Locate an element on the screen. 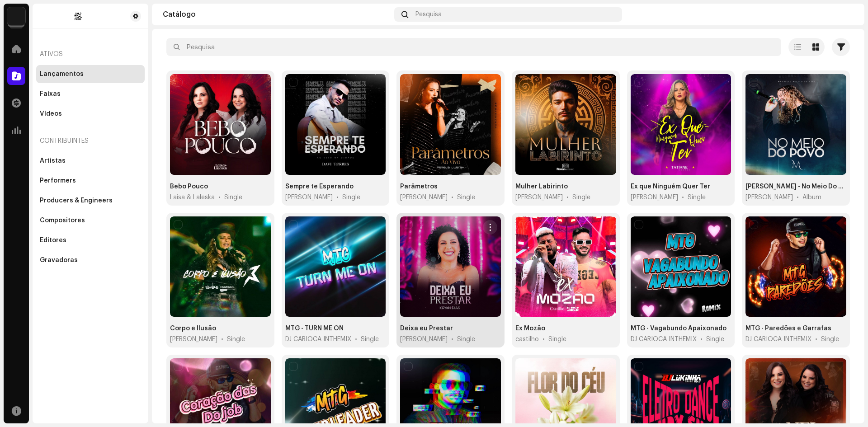 The height and width of the screenshot is (427, 868). div: Gravadoras is located at coordinates (59, 260).